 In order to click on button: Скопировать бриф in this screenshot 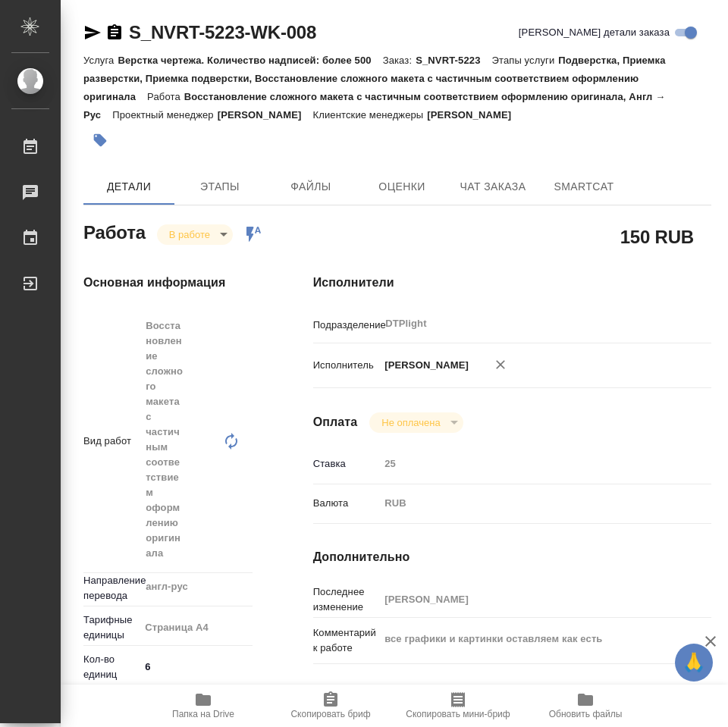, I will do `click(331, 706)`.